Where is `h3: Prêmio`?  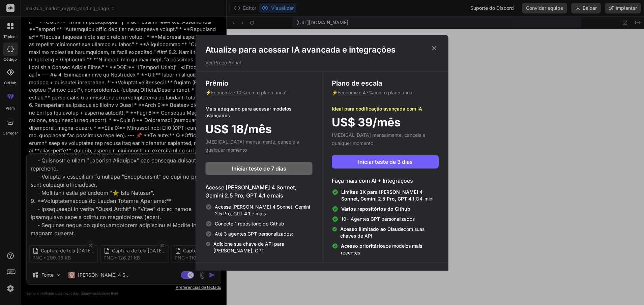
h3: Prêmio is located at coordinates (259, 83).